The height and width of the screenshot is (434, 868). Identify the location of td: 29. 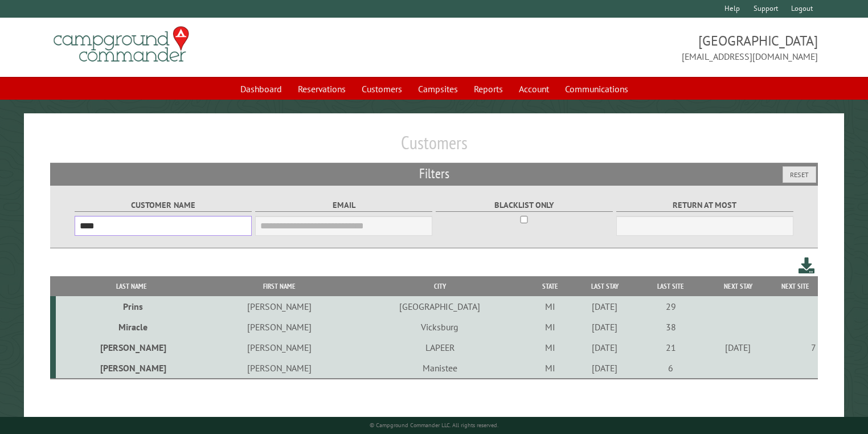
(671, 306).